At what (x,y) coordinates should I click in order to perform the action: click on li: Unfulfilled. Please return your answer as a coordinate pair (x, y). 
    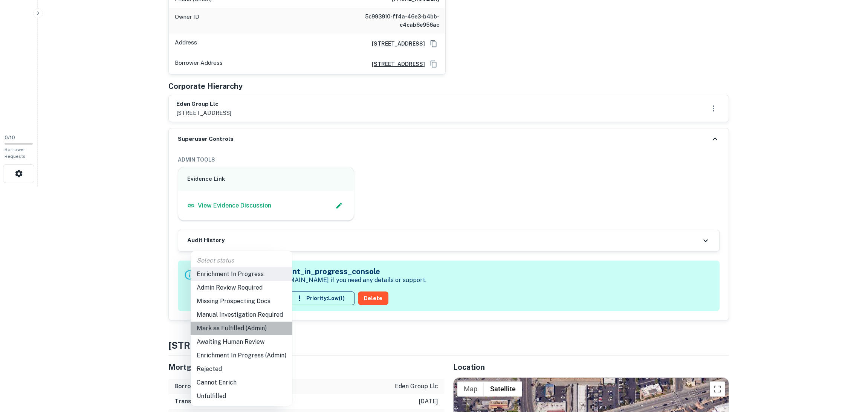
    Looking at the image, I should click on (242, 396).